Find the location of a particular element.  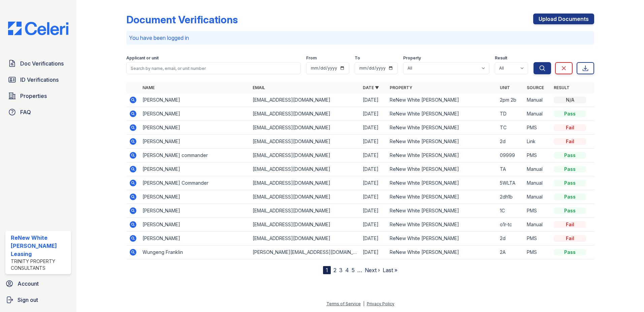

div: Fail is located at coordinates (570, 141).